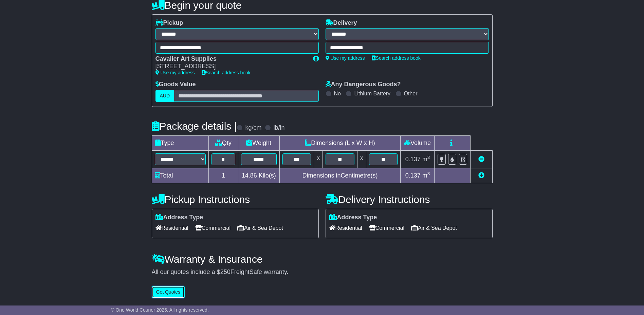 This screenshot has height=315, width=644. What do you see at coordinates (322, 259) in the screenshot?
I see `h4: Warranty & Insurance` at bounding box center [322, 259].